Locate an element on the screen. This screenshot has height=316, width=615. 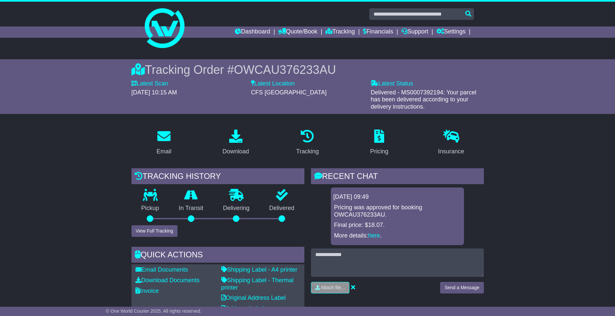
a: Email Documents is located at coordinates (162, 270).